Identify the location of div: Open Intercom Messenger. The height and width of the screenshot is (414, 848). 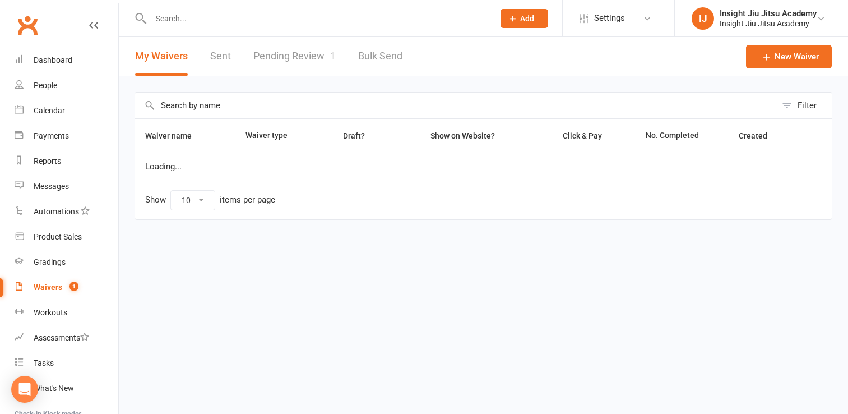
(25, 389).